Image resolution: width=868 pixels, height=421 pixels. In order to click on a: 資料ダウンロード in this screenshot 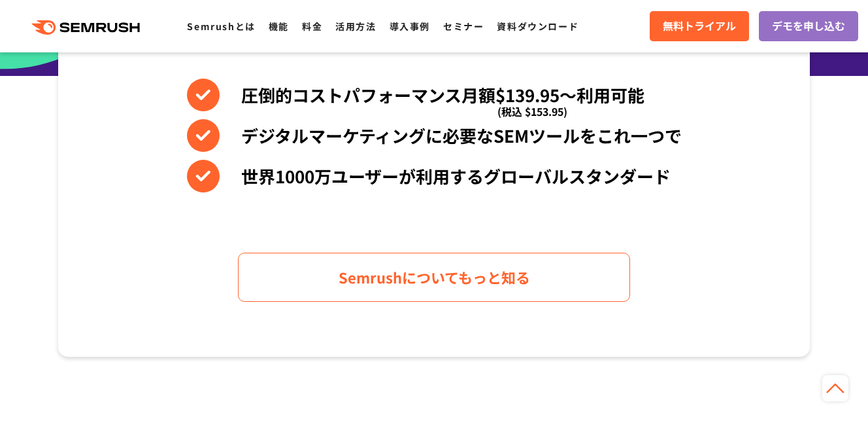, I will do `click(537, 26)`.